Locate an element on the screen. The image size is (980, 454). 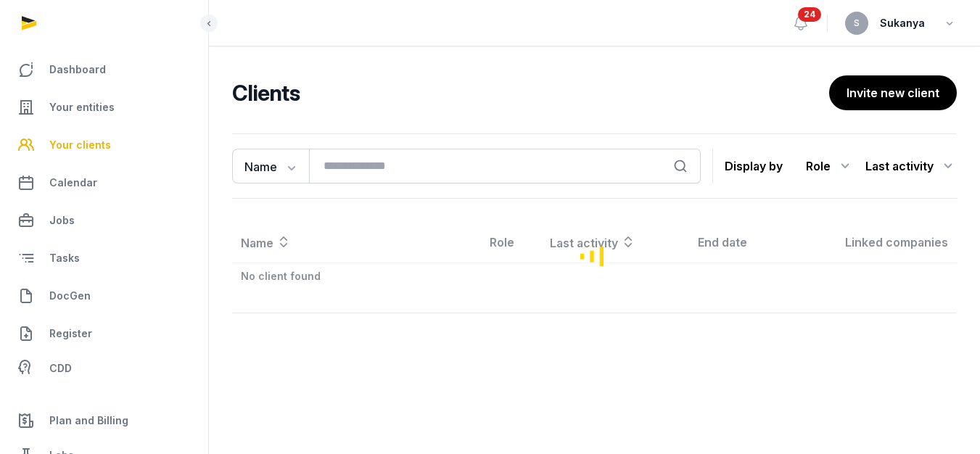
span: Your clients is located at coordinates (80, 145).